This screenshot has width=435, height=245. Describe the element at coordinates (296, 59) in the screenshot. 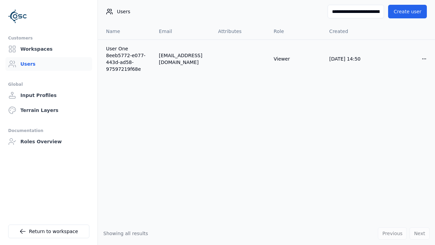

I see `div: Viewer` at that location.